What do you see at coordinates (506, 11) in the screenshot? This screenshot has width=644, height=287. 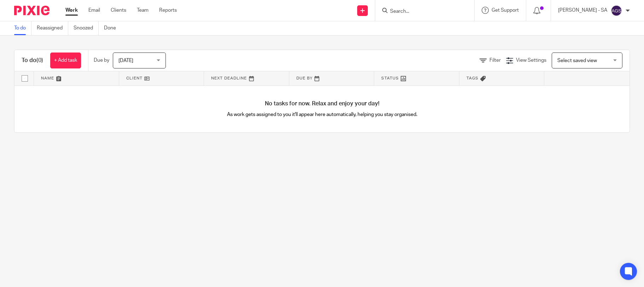 I see `span: Get Support` at bounding box center [506, 11].